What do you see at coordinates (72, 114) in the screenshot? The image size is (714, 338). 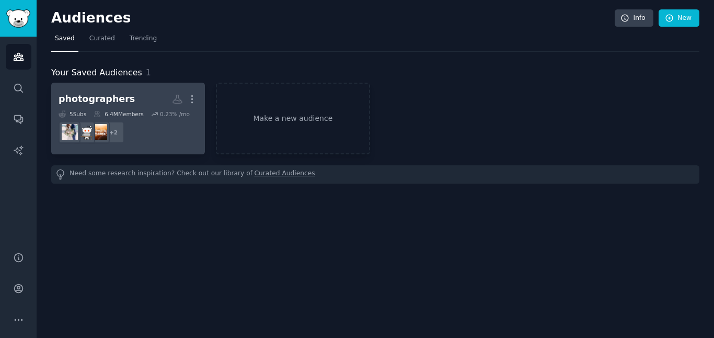 I see `div: 5 Sub s` at bounding box center [72, 114].